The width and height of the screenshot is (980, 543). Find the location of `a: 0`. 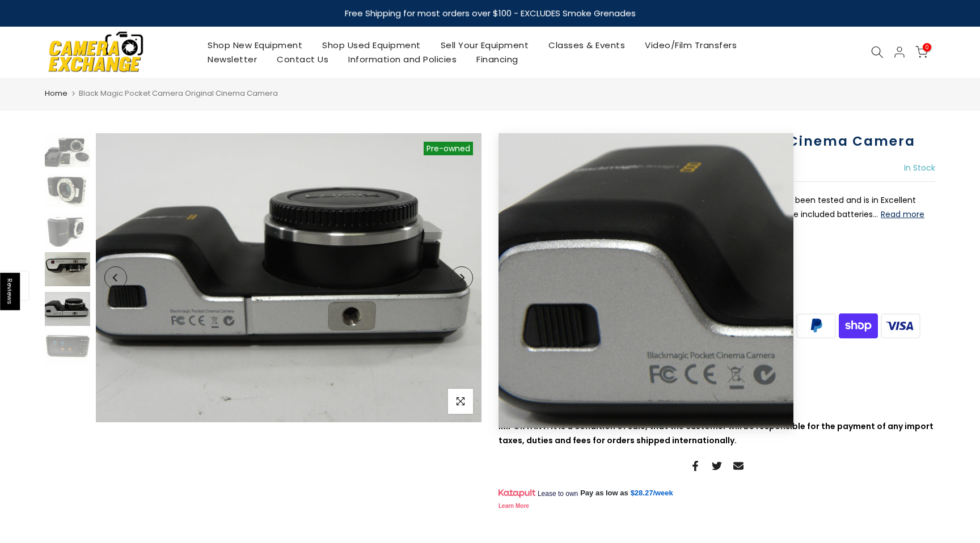

a: 0 is located at coordinates (922, 52).